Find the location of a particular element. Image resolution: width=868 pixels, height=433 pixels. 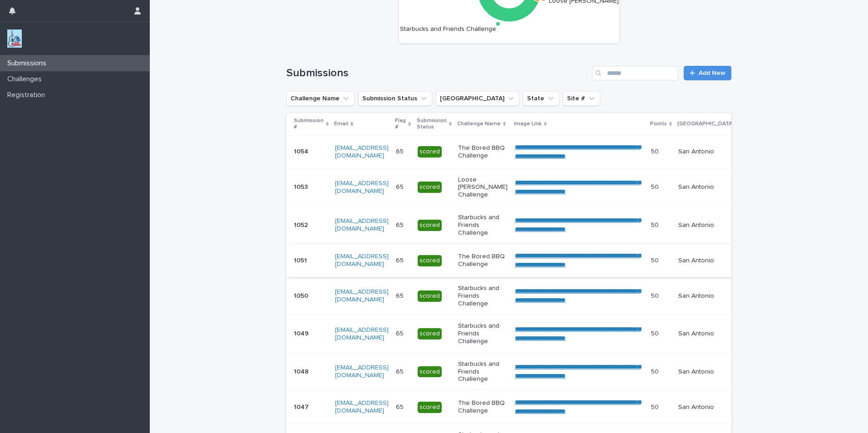

p: 1052 is located at coordinates (301, 224).